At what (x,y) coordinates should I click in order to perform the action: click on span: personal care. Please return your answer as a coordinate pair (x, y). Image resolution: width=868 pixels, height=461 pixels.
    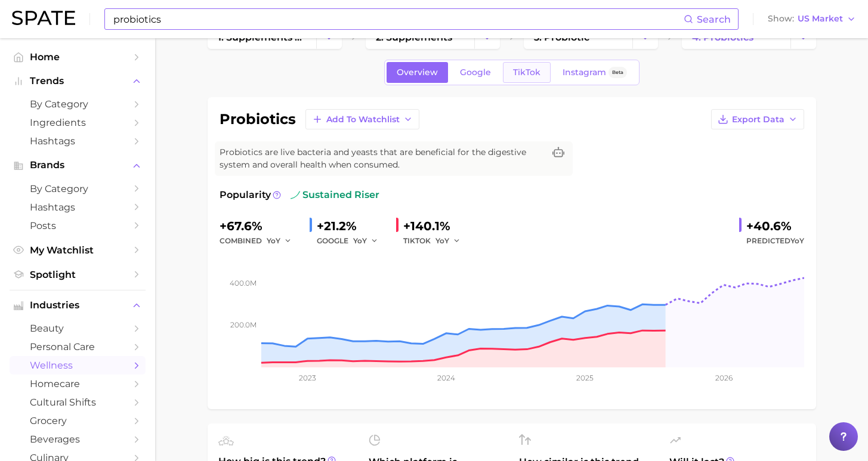
    Looking at the image, I should click on (77, 346).